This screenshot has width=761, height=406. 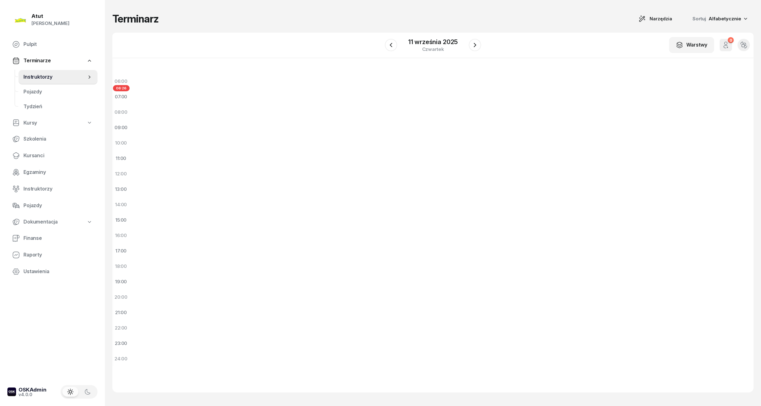 What do you see at coordinates (52, 173) in the screenshot?
I see `a: Egzaminy` at bounding box center [52, 173].